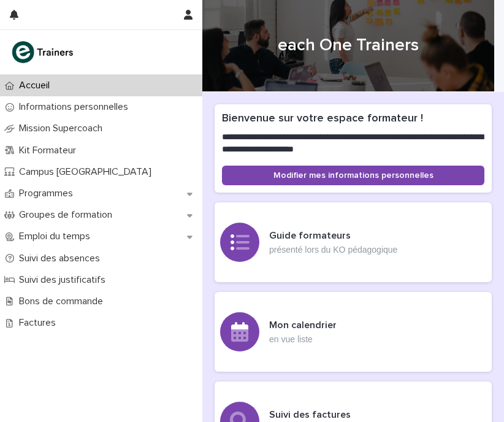 The height and width of the screenshot is (422, 504). What do you see at coordinates (49, 150) in the screenshot?
I see `p: Kit Formateur` at bounding box center [49, 150].